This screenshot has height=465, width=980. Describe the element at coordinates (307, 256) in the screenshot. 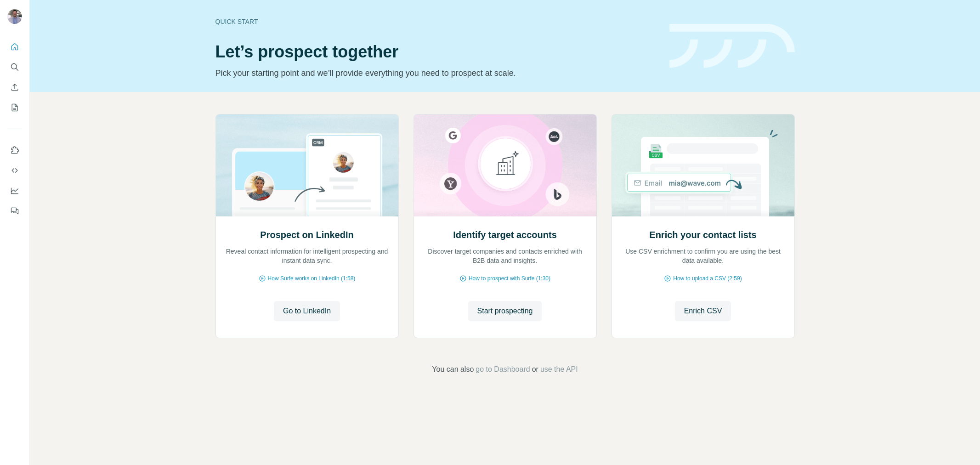

I see `p: Reveal contact information for intelligent prospecting and instant data sync.` at that location.